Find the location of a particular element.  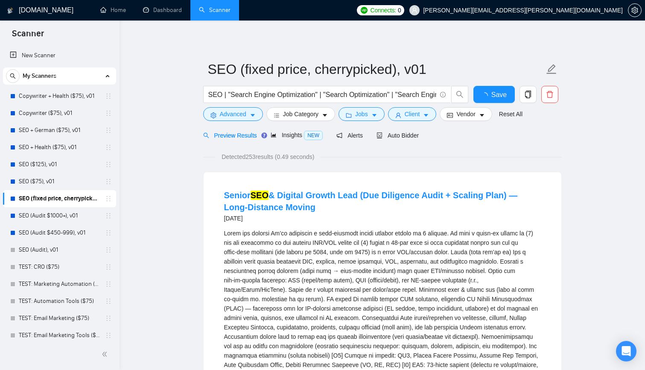

a: SEO + Health ($75), v01 is located at coordinates (59, 147).